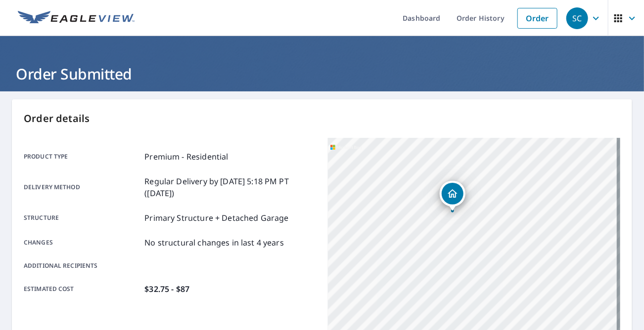  Describe the element at coordinates (82, 243) in the screenshot. I see `p: Changes` at that location.